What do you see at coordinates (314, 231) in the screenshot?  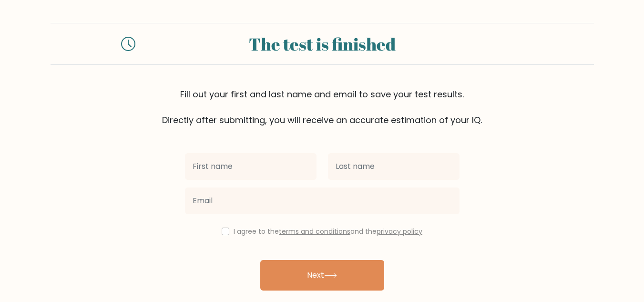 I see `a: terms and conditions` at bounding box center [314, 231].